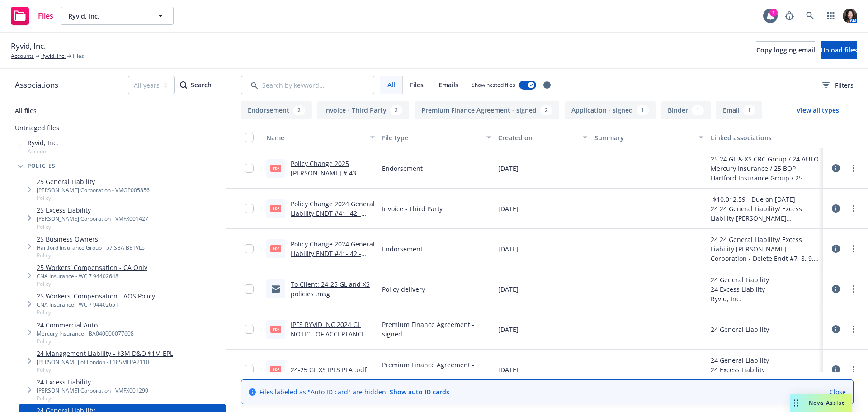 Image resolution: width=868 pixels, height=412 pixels. What do you see at coordinates (431, 137) in the screenshot?
I see `div: File type` at bounding box center [431, 137].